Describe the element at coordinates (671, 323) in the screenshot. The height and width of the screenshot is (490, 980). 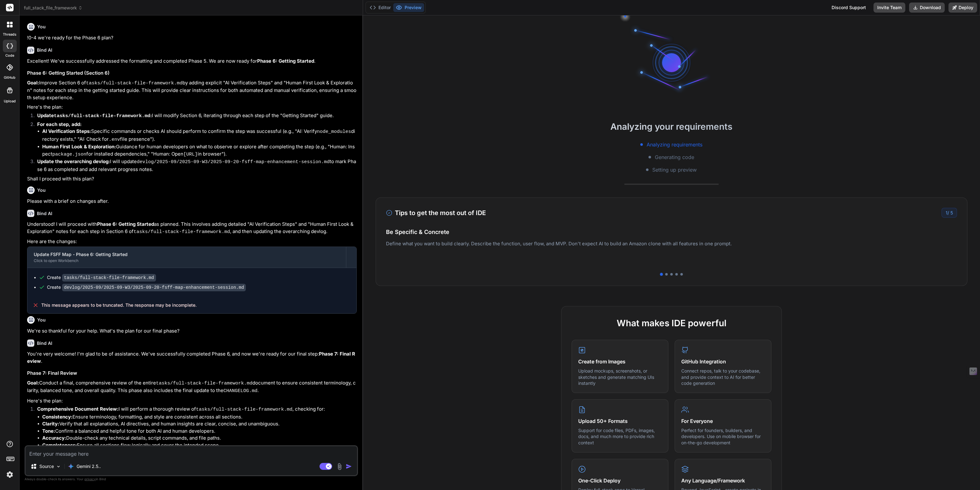
I see `h2: What makes IDE powerful` at that location.